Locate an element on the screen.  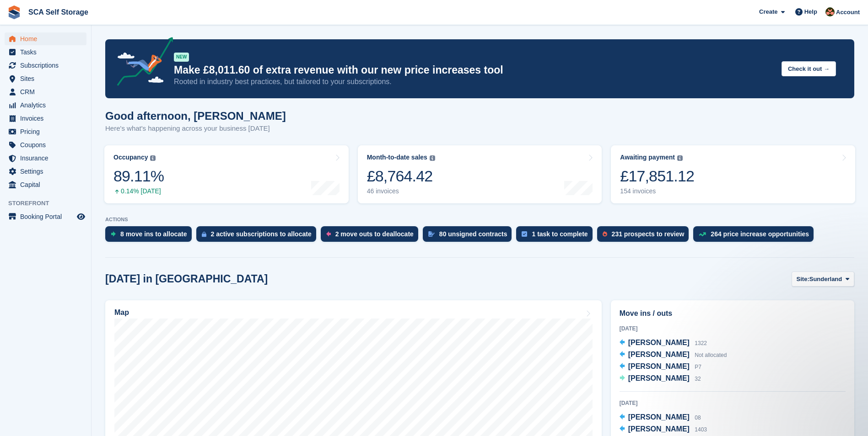
span: P7 is located at coordinates (698, 368).